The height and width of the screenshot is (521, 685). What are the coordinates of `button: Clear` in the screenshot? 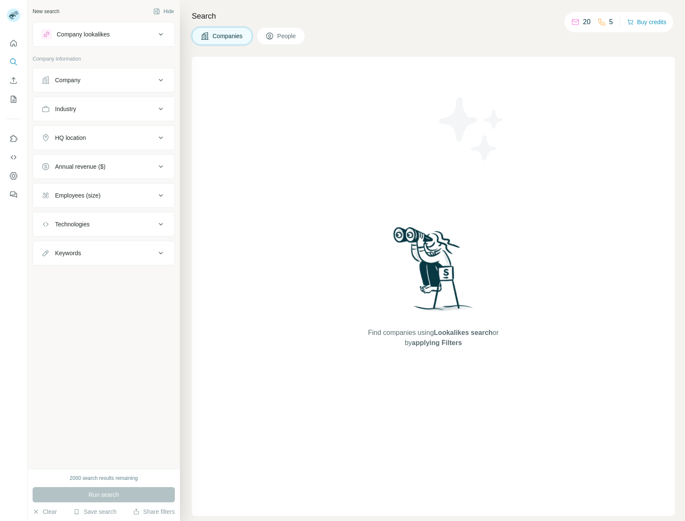 It's located at (44, 511).